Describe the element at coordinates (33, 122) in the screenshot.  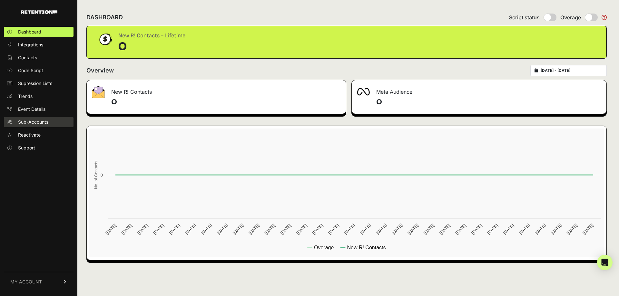
I see `span: Sub-Accounts` at that location.